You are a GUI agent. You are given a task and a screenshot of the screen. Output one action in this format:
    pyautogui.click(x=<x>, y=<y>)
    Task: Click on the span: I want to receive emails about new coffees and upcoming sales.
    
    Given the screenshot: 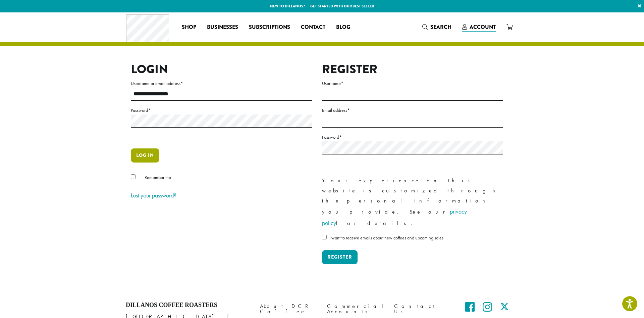 What is the action you would take?
    pyautogui.click(x=387, y=238)
    